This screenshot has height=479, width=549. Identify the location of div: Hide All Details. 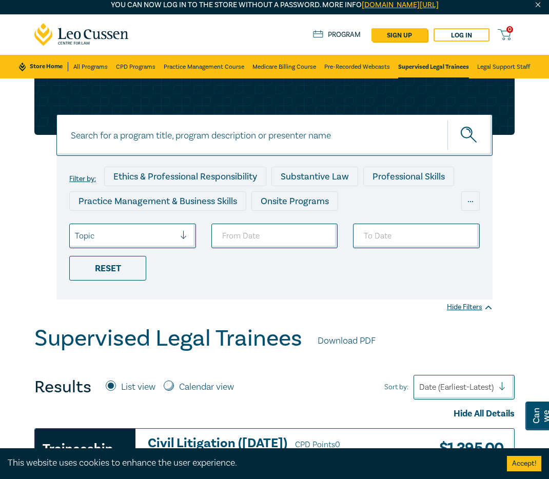
(275, 414).